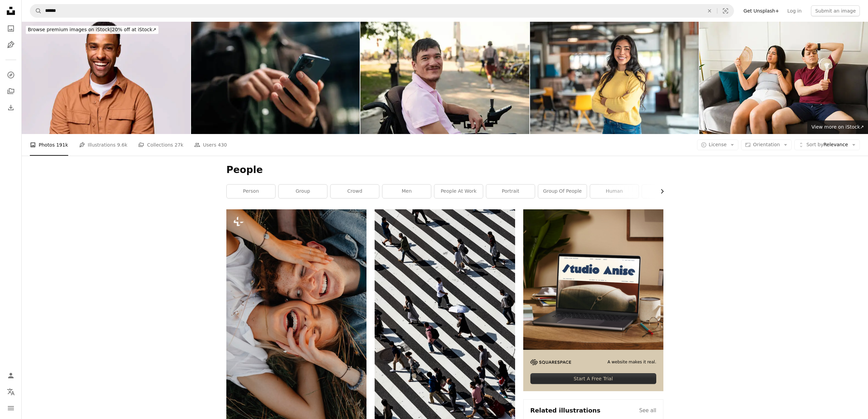 Image resolution: width=868 pixels, height=419 pixels. Describe the element at coordinates (354, 191) in the screenshot. I see `a: crowd` at that location.